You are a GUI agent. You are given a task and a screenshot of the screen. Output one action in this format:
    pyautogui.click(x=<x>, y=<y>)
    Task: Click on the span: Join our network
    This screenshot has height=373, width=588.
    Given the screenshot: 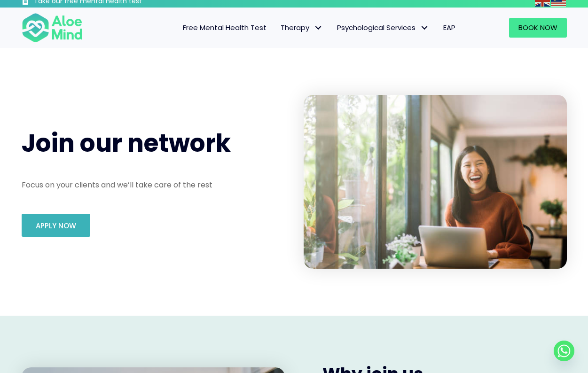 What is the action you would take?
    pyautogui.click(x=126, y=143)
    